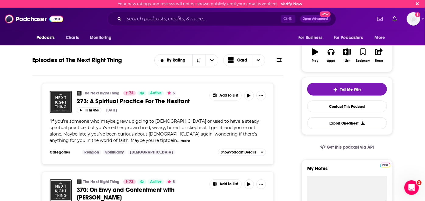  I want to click on button: more, so click(185, 141).